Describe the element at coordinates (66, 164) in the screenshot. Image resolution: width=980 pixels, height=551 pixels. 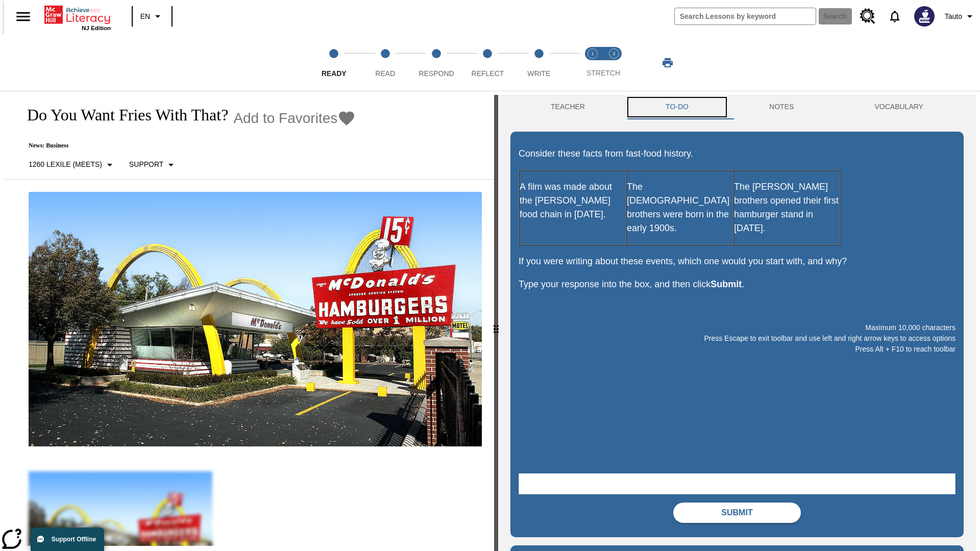
I see `p: 1260 Lexile (Meets)` at that location.